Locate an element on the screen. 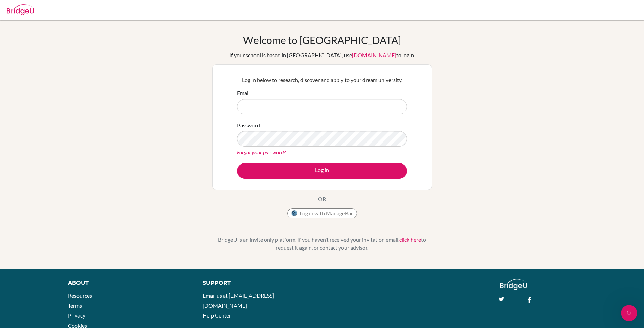 This screenshot has width=644, height=328. p: BridgeU is an invite only platform. If you haven’t received your invitation email, to request it ... is located at coordinates (322, 244).